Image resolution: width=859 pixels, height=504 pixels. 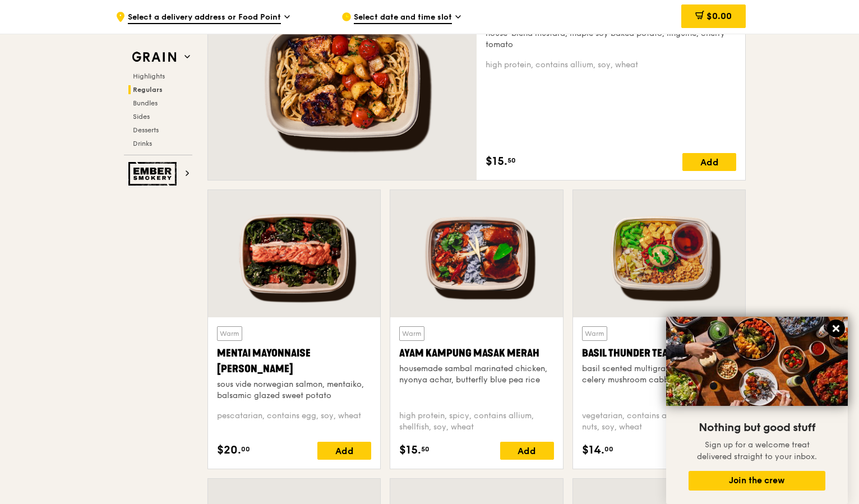 What do you see at coordinates (148, 90) in the screenshot?
I see `span: Regulars` at bounding box center [148, 90].